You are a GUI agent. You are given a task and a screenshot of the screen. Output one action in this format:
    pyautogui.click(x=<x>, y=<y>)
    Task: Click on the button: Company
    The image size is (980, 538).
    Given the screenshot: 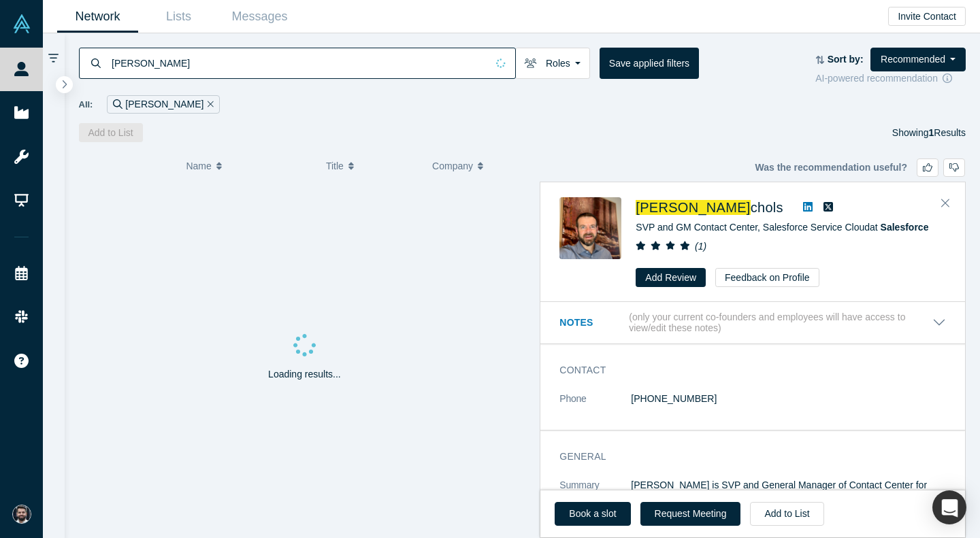 What is the action you would take?
    pyautogui.click(x=478, y=166)
    